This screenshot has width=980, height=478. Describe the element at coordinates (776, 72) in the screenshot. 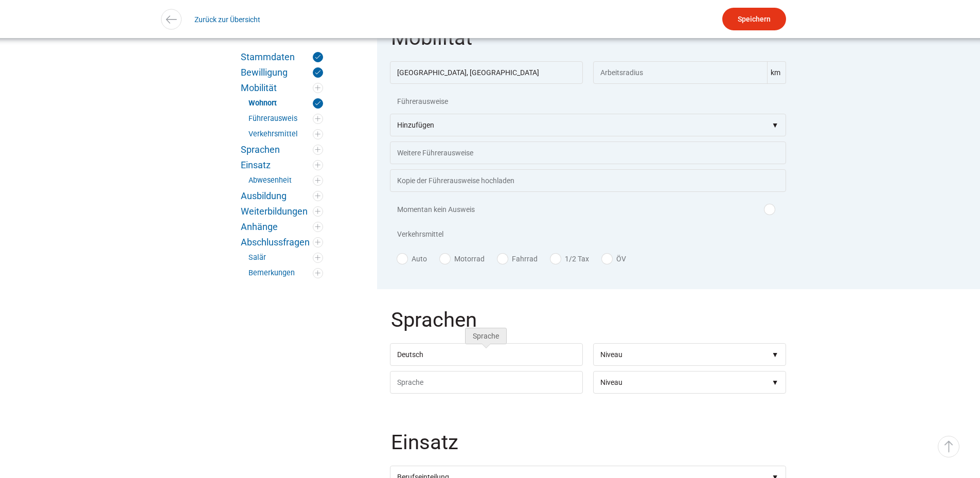

I see `span: km` at that location.